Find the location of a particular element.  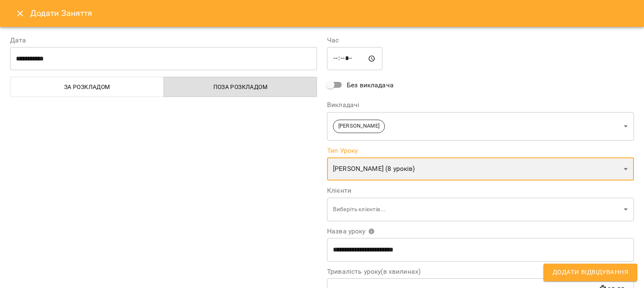

h6: Додати Заняття is located at coordinates (332, 13).